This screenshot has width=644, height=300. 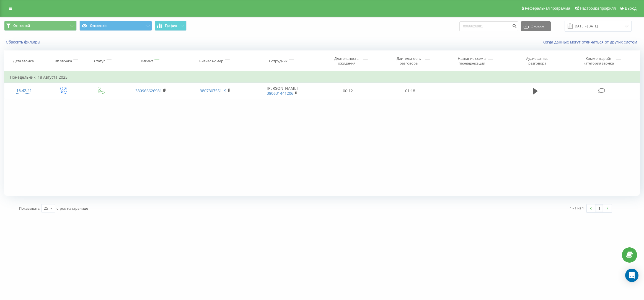 I want to click on td: 01:18, so click(x=410, y=91).